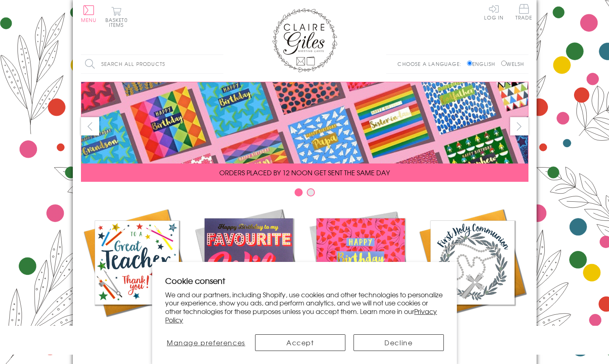  Describe the element at coordinates (304, 307) in the screenshot. I see `p: We and our partners, including Shopify, use cookies and other technologies to personalize your ex...` at that location.